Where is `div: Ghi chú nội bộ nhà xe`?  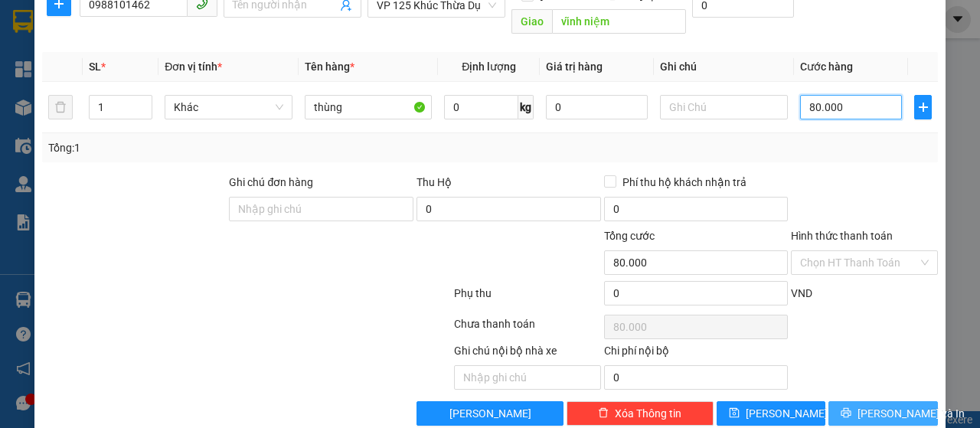 div: Ghi chú nội bộ nhà xe is located at coordinates (528, 353).